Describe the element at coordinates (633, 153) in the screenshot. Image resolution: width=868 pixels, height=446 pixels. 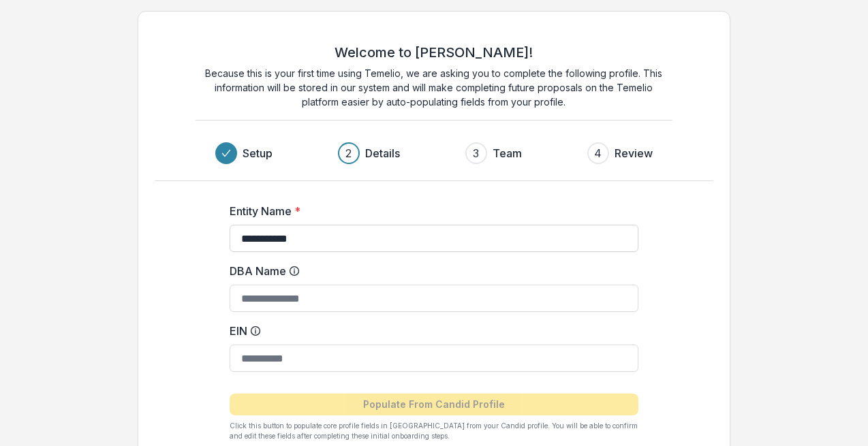
I see `h3: Review` at that location.